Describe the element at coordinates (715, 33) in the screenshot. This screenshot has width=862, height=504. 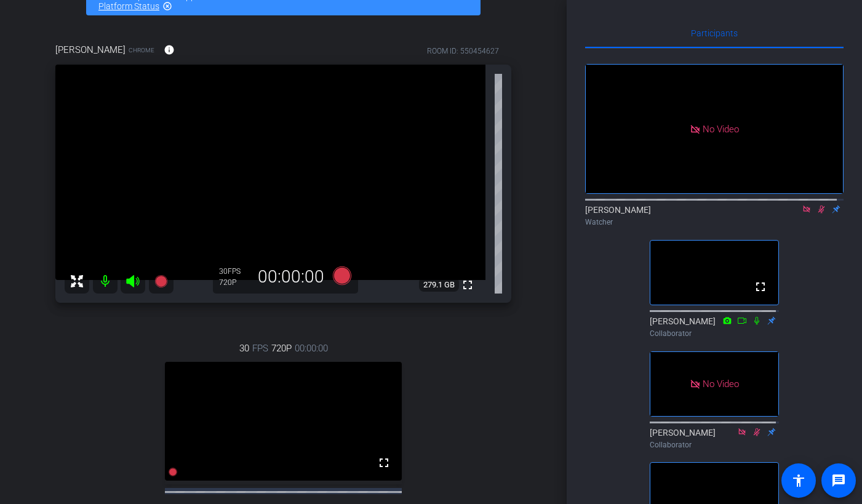
I see `span: Participants` at that location.